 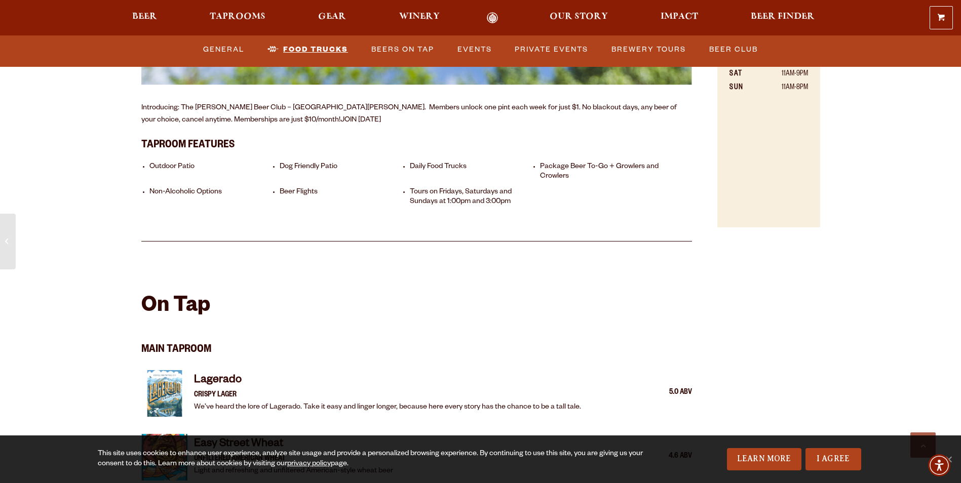 What do you see at coordinates (783, 17) in the screenshot?
I see `span: Beer Finder` at bounding box center [783, 17].